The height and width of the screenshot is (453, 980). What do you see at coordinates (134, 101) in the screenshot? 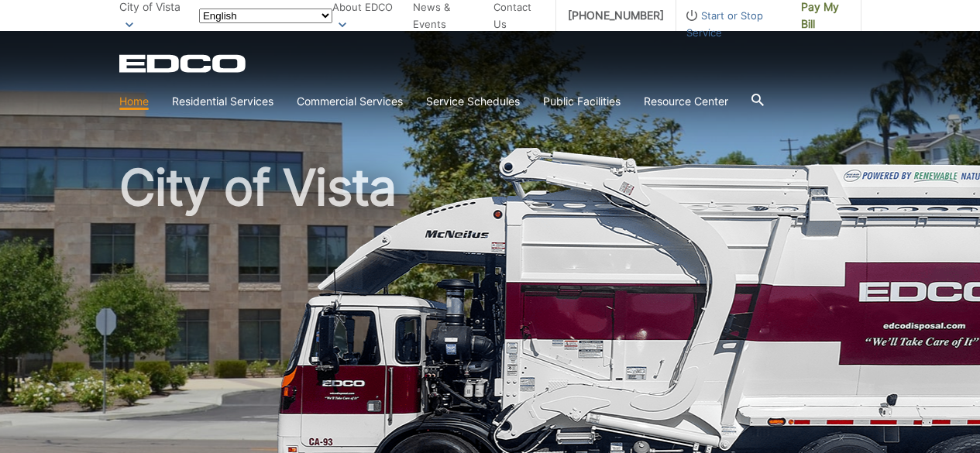
I see `a: Home` at bounding box center [134, 101].